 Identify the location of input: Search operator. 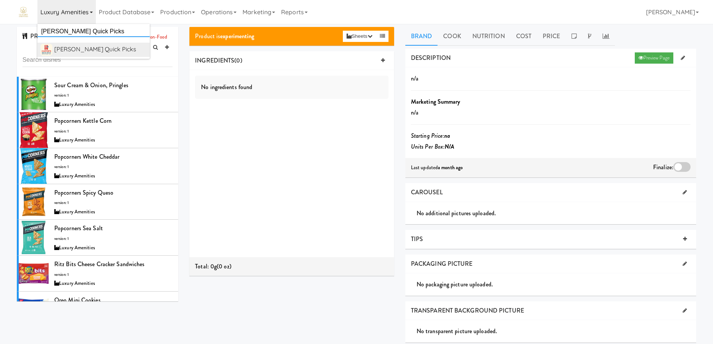
(94, 31).